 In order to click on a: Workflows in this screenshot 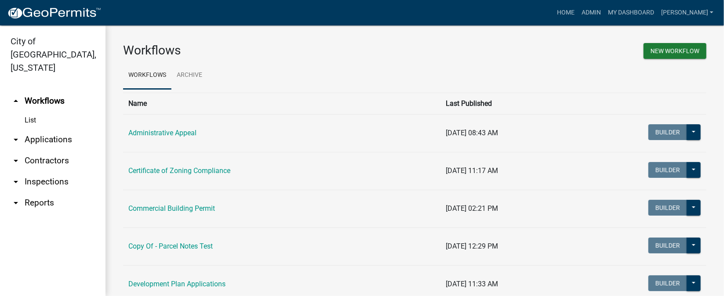, I will do `click(147, 76)`.